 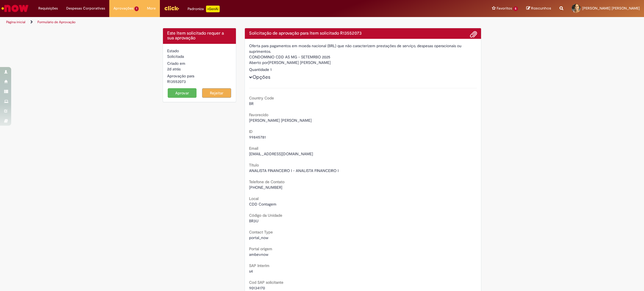 What do you see at coordinates (215, 22) in the screenshot?
I see `ul: Trilhas de página` at bounding box center [215, 22].